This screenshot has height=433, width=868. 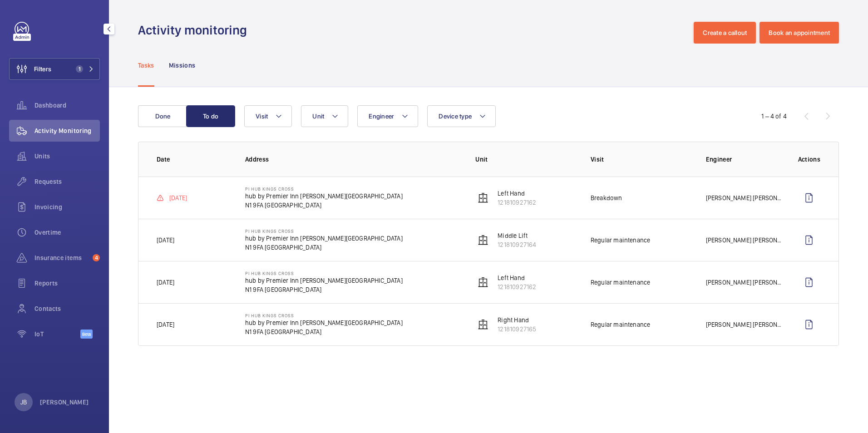 What do you see at coordinates (43, 69) in the screenshot?
I see `span: Filters` at bounding box center [43, 69].